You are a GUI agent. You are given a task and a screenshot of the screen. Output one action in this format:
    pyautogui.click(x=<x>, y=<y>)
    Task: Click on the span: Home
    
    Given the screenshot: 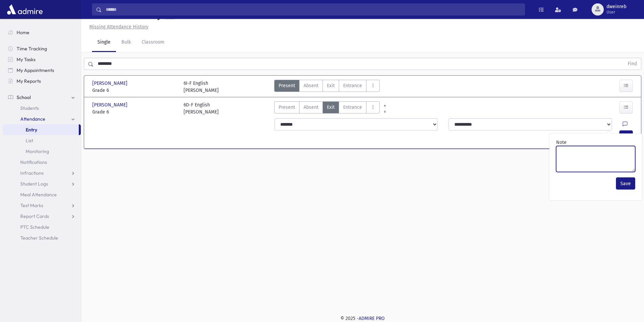 What is the action you would take?
    pyautogui.click(x=23, y=33)
    